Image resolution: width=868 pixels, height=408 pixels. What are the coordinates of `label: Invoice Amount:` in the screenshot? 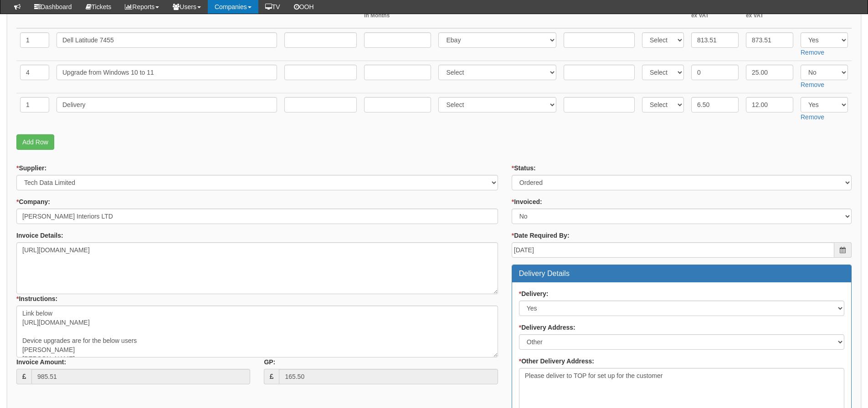 It's located at (41, 362).